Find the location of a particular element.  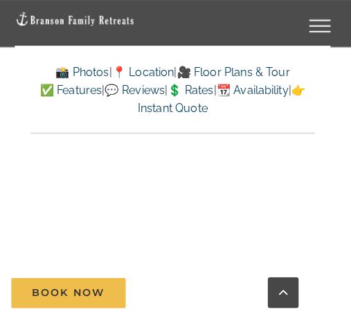

a: 💲 Rates is located at coordinates (193, 89).